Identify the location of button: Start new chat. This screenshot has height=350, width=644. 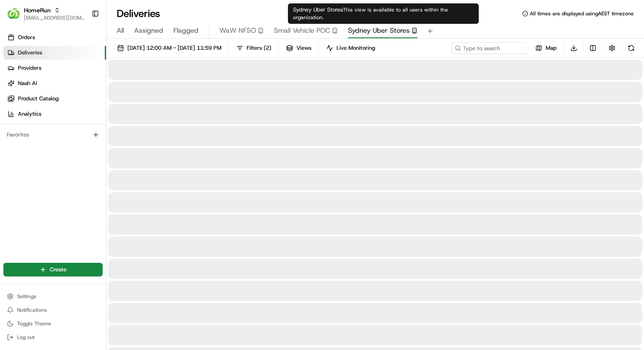
(150, 89).